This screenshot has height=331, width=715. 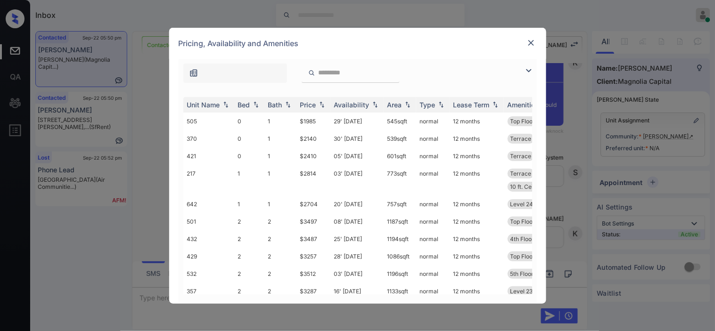 I want to click on div: Bath, so click(x=275, y=105).